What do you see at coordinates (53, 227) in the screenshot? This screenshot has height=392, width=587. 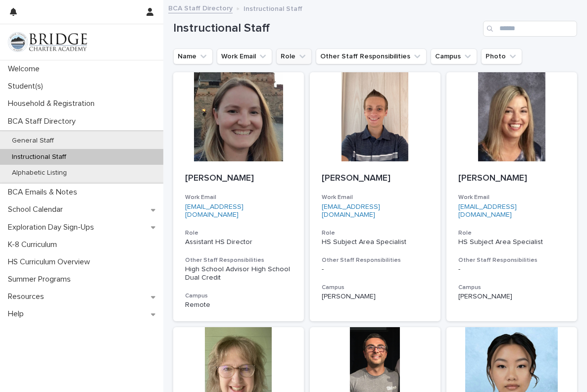 I see `p: Exploration Day Sign-Ups` at bounding box center [53, 227].